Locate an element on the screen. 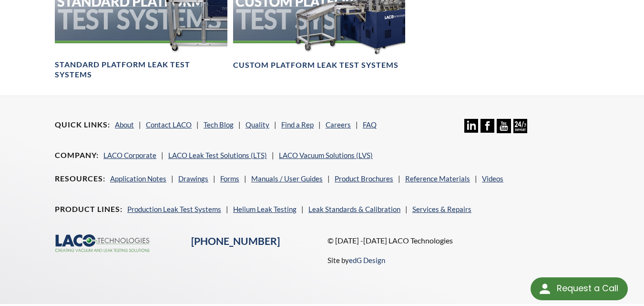 The image size is (644, 306). a: Application Notes is located at coordinates (138, 178).